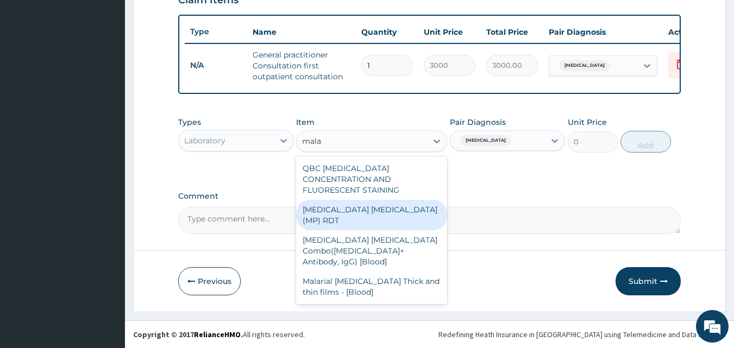 The image size is (734, 348). What do you see at coordinates (216, 32) in the screenshot?
I see `th: Type` at bounding box center [216, 32].